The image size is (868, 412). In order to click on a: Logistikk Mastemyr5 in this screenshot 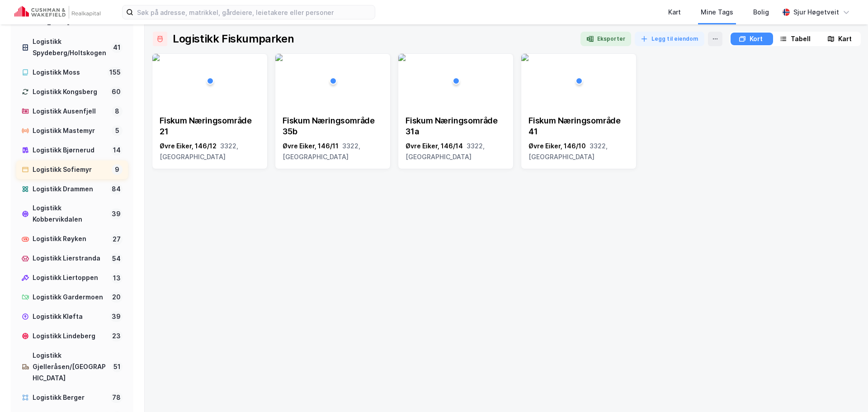, I will do `click(72, 130)`.